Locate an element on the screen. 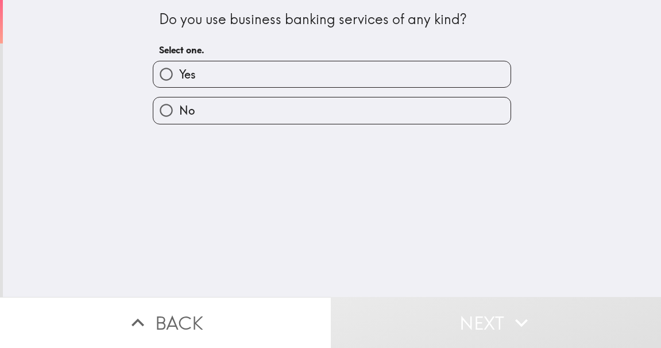 This screenshot has height=348, width=661. h6: Select one. is located at coordinates (332, 50).